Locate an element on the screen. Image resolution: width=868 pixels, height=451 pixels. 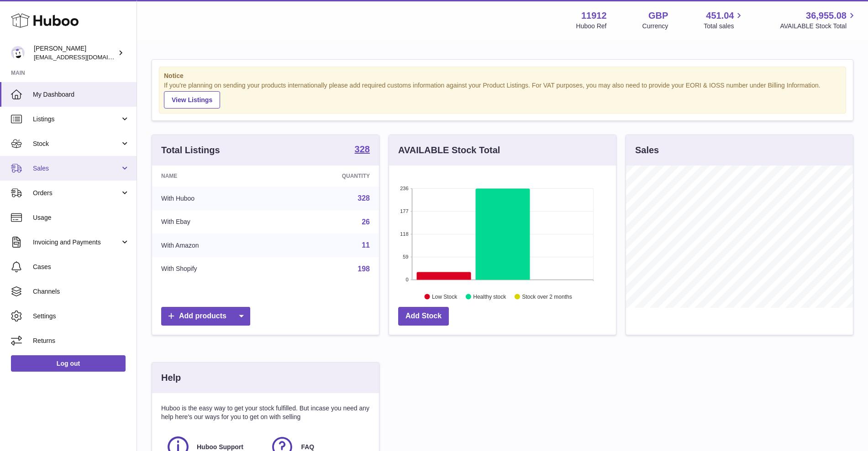
a: Log out is located at coordinates (68, 364).